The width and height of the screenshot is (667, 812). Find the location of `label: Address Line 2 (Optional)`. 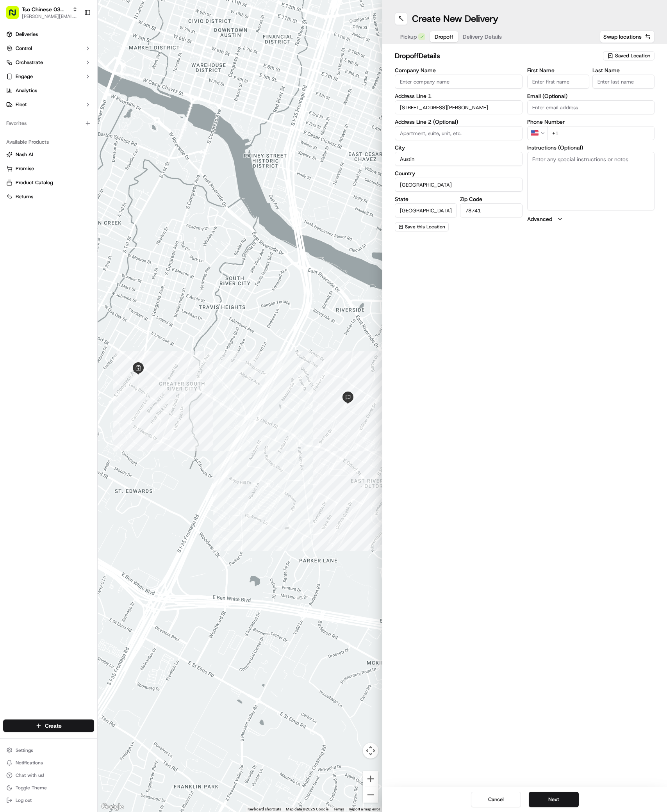

label: Address Line 2 (Optional) is located at coordinates (458, 122).